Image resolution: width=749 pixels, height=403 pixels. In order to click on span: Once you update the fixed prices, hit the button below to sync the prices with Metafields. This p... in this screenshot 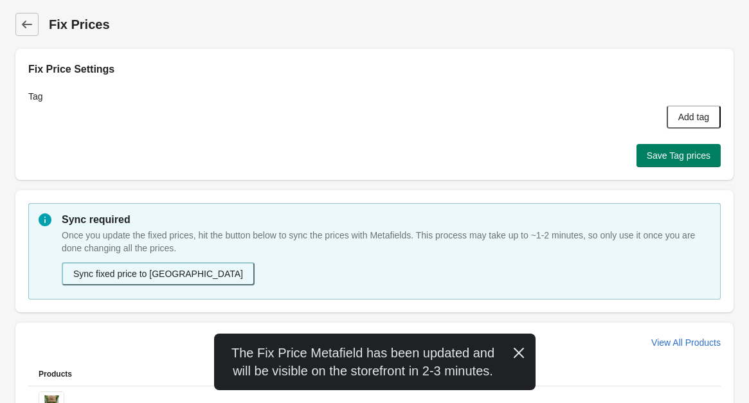, I will do `click(378, 242)`.